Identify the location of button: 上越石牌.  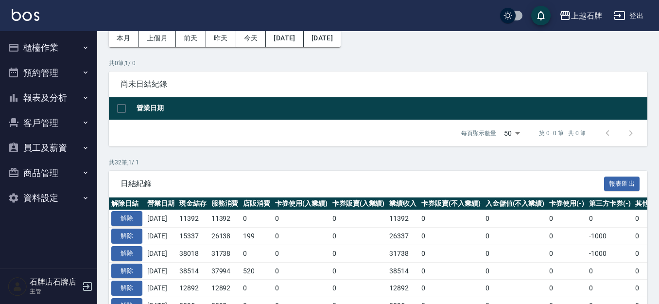
(581, 16).